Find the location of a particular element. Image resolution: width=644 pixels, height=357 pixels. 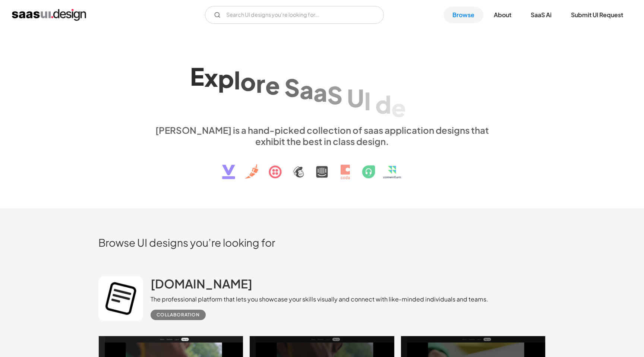

div: r is located at coordinates (261, 83).